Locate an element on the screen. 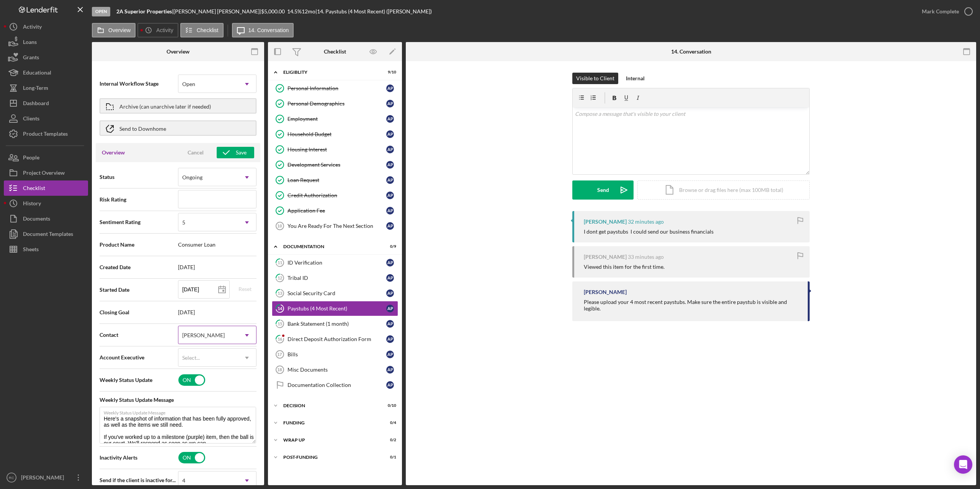 This screenshot has height=489, width=980. span: Started Date is located at coordinates (138, 290).